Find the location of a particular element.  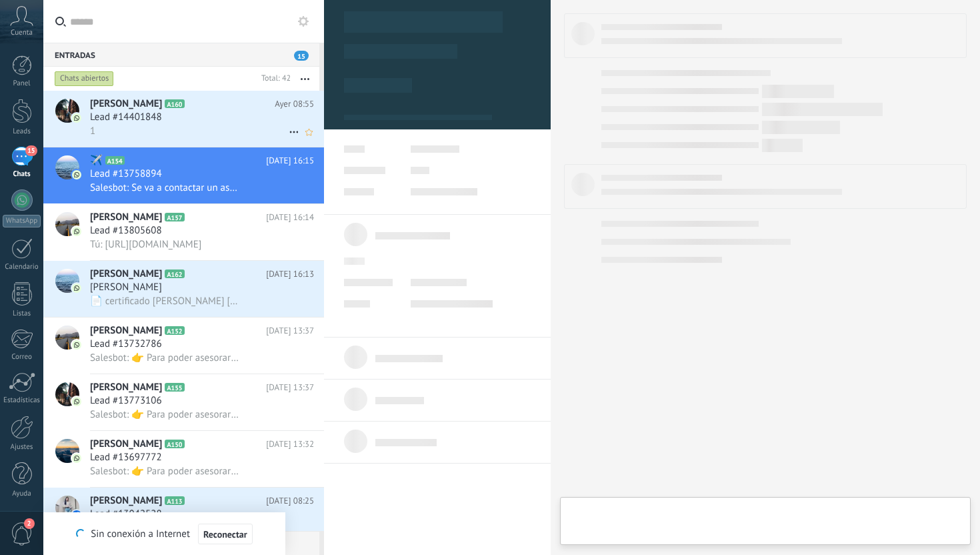

span: Lead #13805608 is located at coordinates (126, 231).